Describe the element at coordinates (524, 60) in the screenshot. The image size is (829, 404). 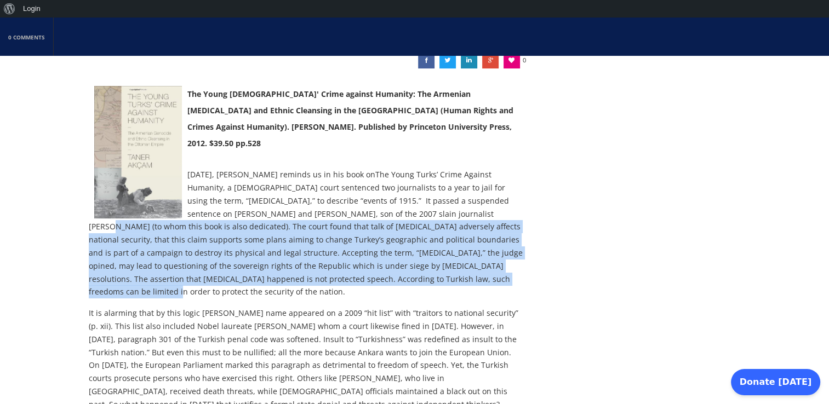
I see `span: 0` at that location.